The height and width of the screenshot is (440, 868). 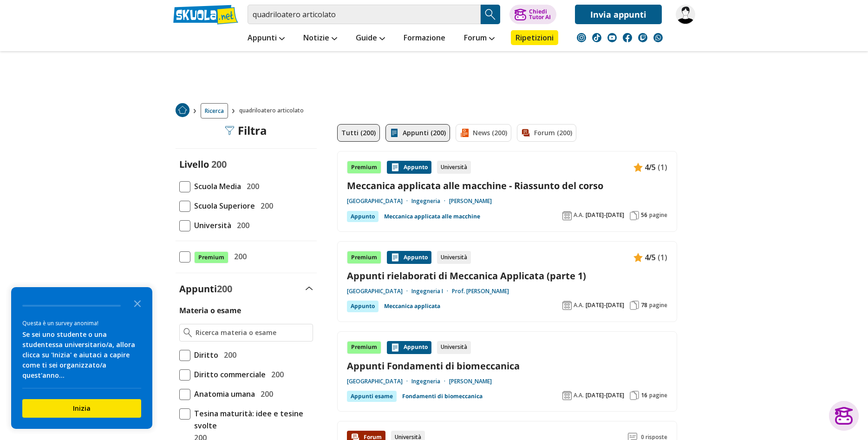 What do you see at coordinates (228, 374) in the screenshot?
I see `span: Diritto commerciale` at bounding box center [228, 374].